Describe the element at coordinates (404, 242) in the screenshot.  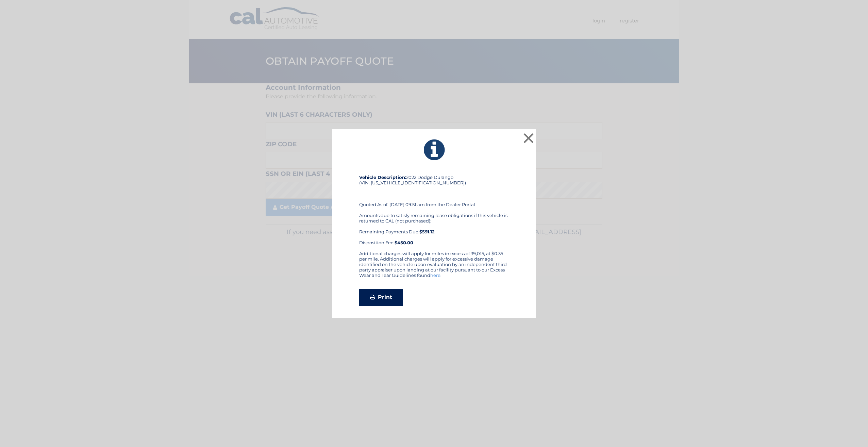
I see `strong: $450.00` at that location.